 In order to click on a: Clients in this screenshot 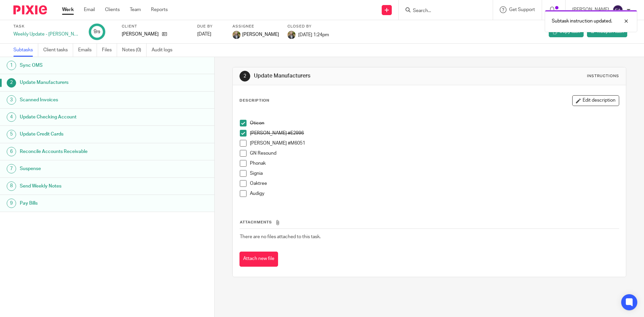, I will do `click(112, 10)`.